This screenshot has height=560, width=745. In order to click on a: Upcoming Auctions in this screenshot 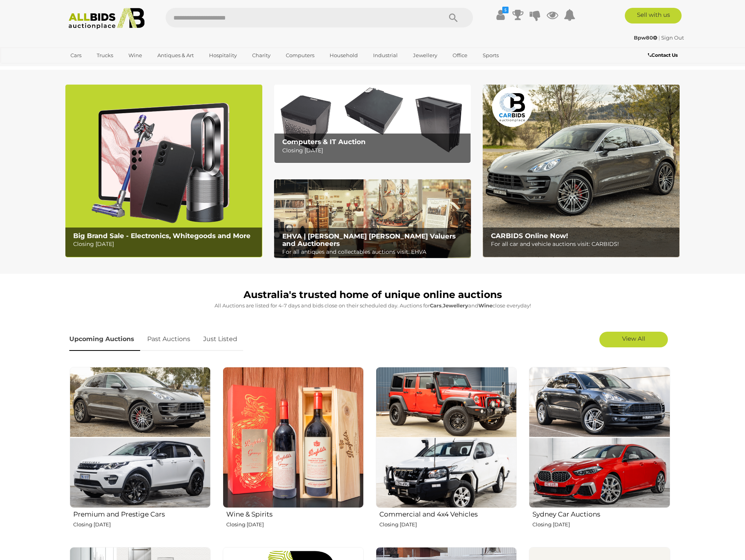, I will do `click(105, 339)`.